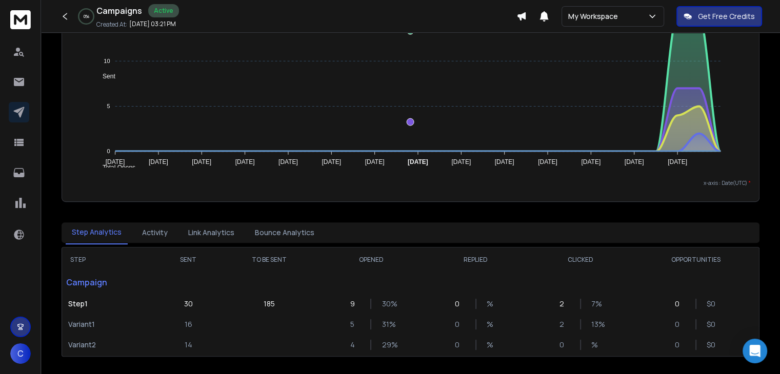 Image resolution: width=780 pixels, height=374 pixels. What do you see at coordinates (355, 345) in the screenshot?
I see `p: 4` at bounding box center [355, 345].